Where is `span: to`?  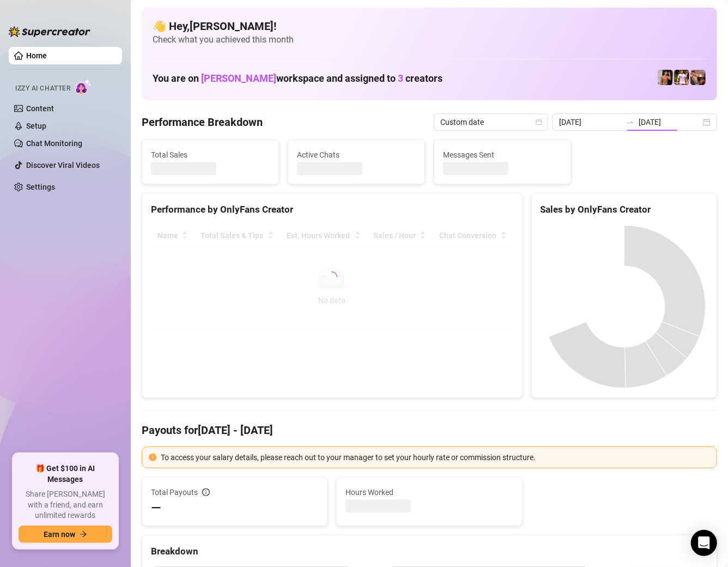
span: to is located at coordinates (630, 122).